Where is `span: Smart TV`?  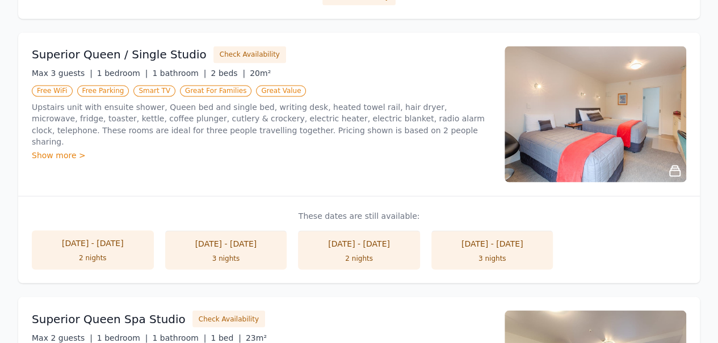 span: Smart TV is located at coordinates (154, 91).